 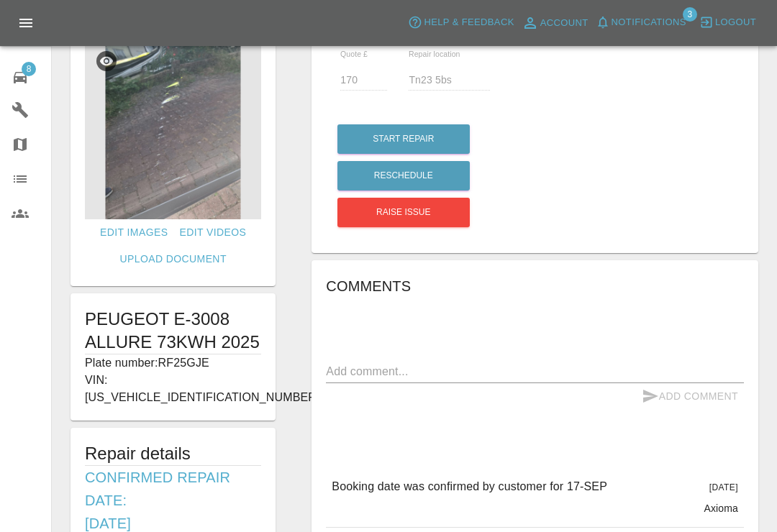 What do you see at coordinates (689, 14) in the screenshot?
I see `span: 3` at bounding box center [689, 14].